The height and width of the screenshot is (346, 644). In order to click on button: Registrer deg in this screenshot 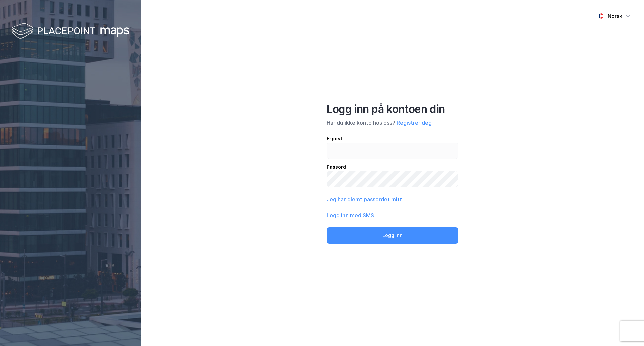, I will do `click(414, 123)`.